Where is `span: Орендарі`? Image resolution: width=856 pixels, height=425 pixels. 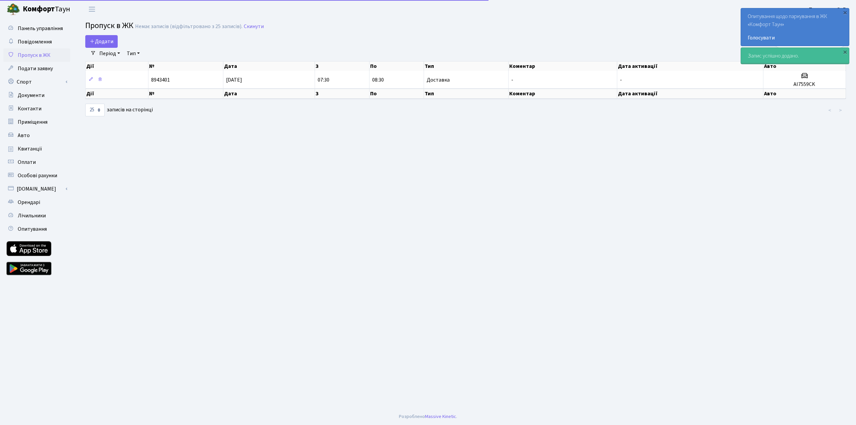 span: Орендарі is located at coordinates (29, 202).